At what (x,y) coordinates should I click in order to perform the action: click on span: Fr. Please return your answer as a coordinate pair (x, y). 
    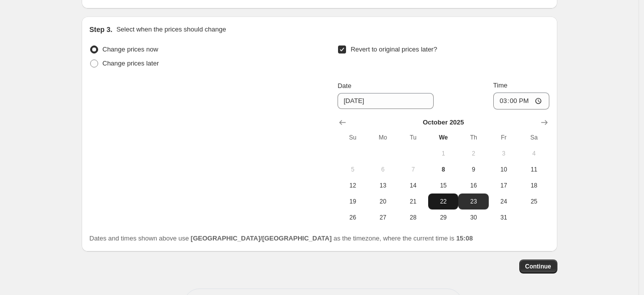
    Looking at the image, I should click on (504, 137).